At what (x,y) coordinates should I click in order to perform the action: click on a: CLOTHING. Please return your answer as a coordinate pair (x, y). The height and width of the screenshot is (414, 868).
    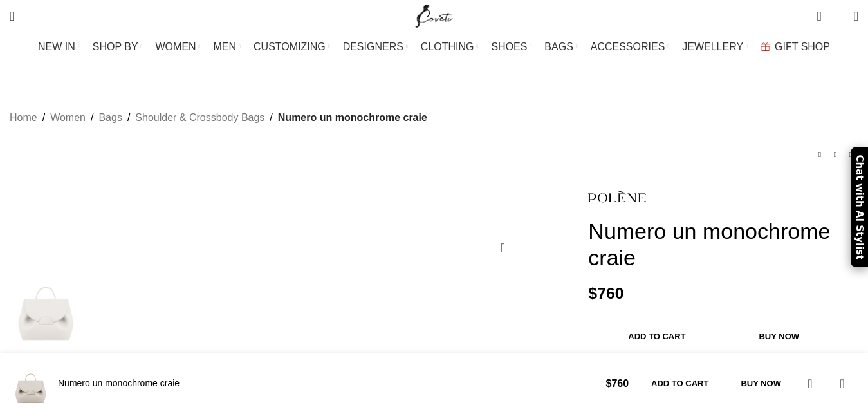
    Looking at the image, I should click on (450, 47).